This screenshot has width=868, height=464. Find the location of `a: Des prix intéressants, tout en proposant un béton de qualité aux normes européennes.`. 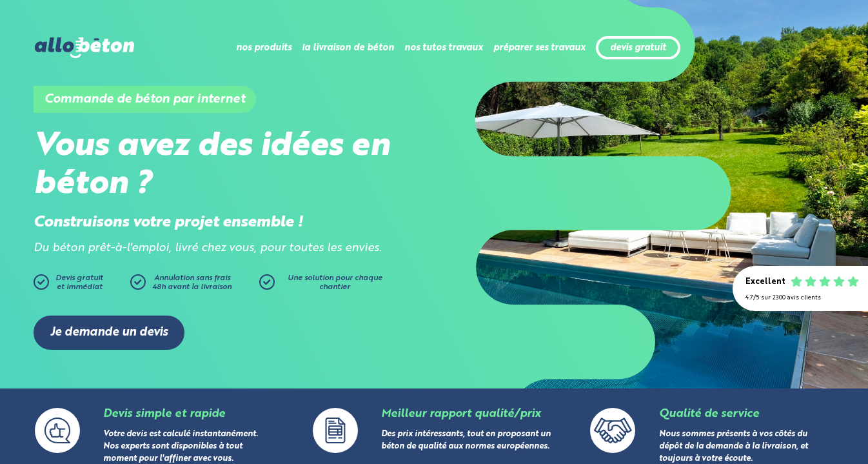

a: Des prix intéressants, tout en proposant un béton de qualité aux normes européennes. is located at coordinates (466, 440).